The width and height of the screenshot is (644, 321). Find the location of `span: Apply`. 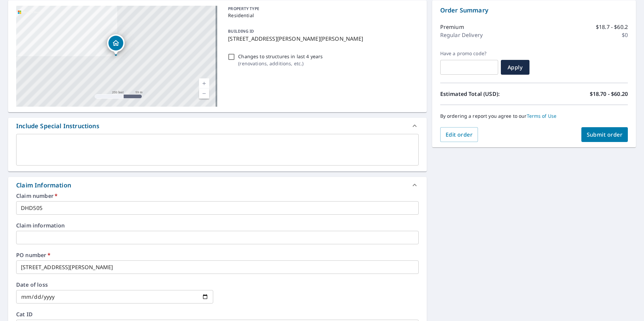

span: Apply is located at coordinates (515, 68).